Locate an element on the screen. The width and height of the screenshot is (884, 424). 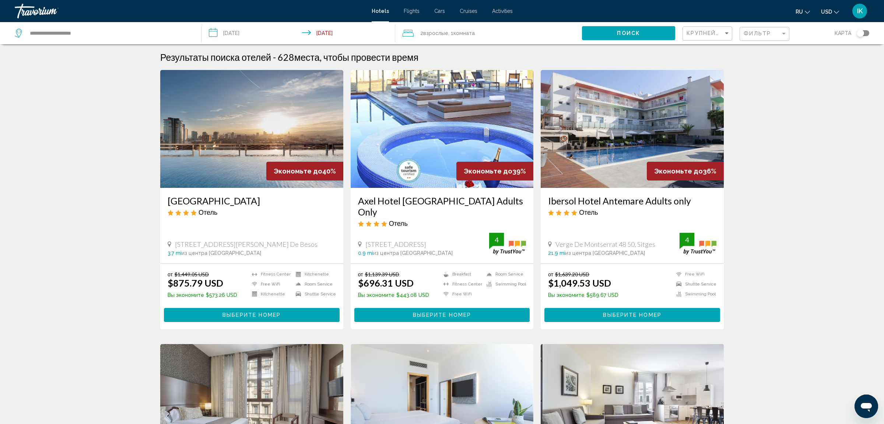
h3: Ibersol Hotel Antemare Adults only is located at coordinates (632, 201).